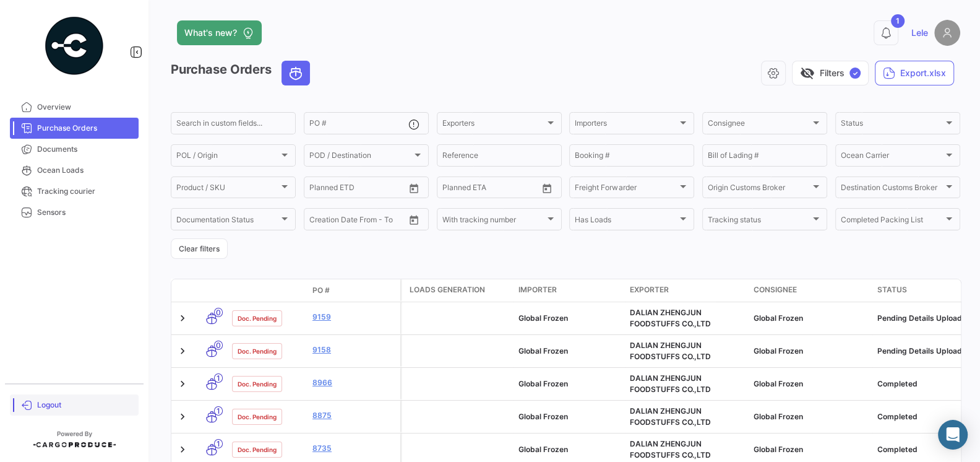  I want to click on div: Abrir Intercom Messenger, so click(953, 435).